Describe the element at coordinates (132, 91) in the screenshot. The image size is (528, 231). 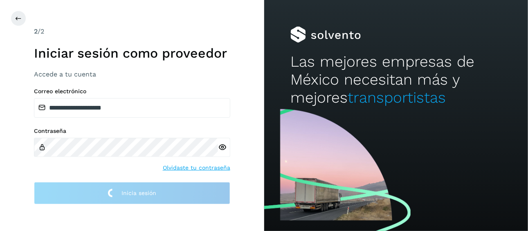
I see `label: Correo electrónico` at that location.